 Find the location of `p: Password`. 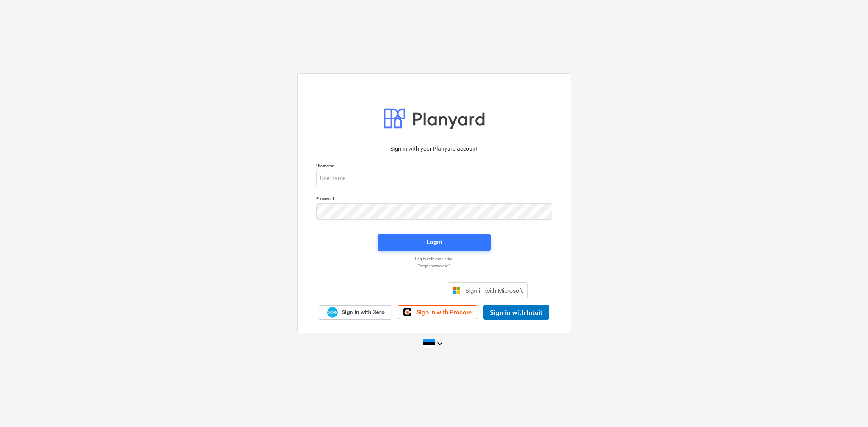

p: Password is located at coordinates (434, 199).